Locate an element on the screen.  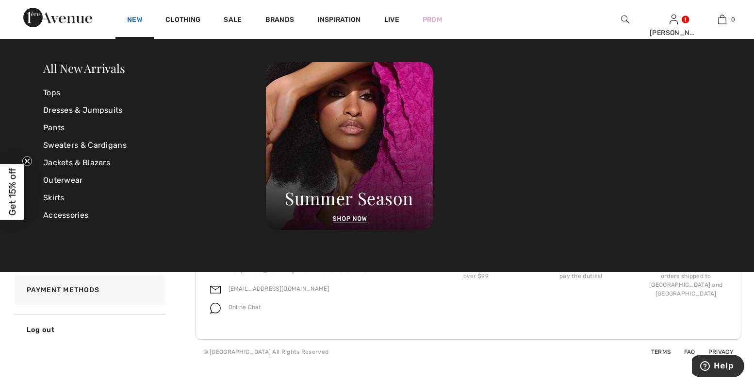
span: Get 15% off is located at coordinates (12, 192).